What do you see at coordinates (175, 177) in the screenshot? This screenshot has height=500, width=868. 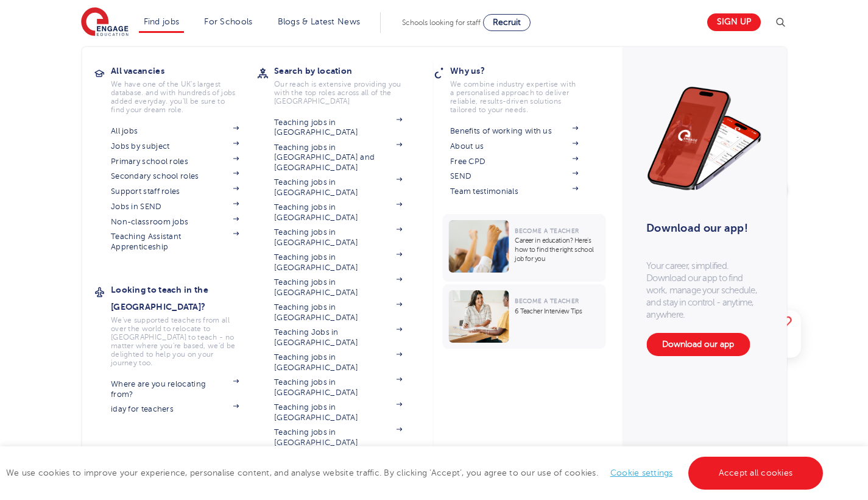 I see `a: Secondary school roles` at bounding box center [175, 177].